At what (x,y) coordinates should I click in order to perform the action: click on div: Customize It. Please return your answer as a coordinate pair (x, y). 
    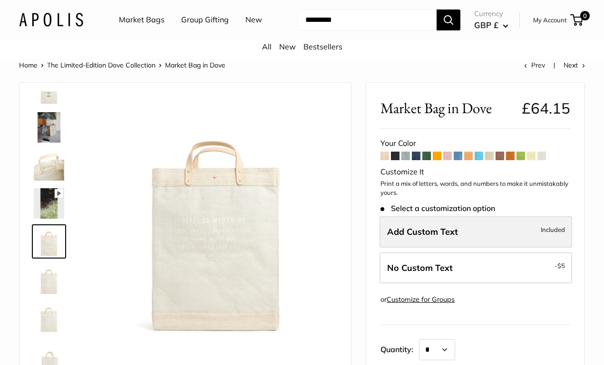
    Looking at the image, I should click on (475, 172).